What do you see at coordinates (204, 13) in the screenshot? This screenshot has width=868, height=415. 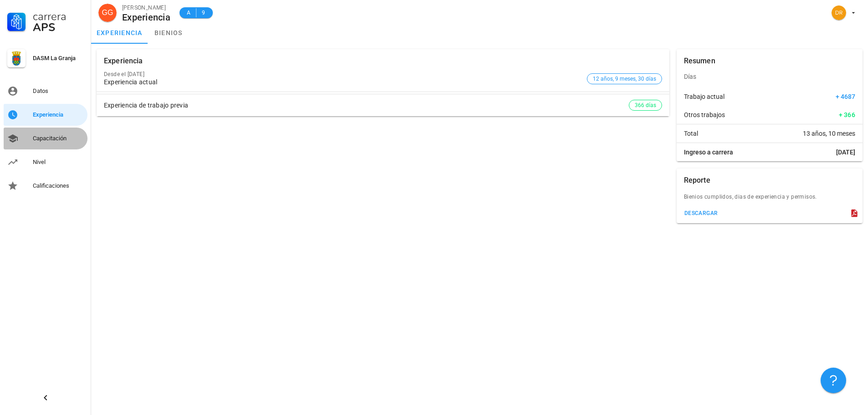 I see `span: 9` at bounding box center [204, 13].